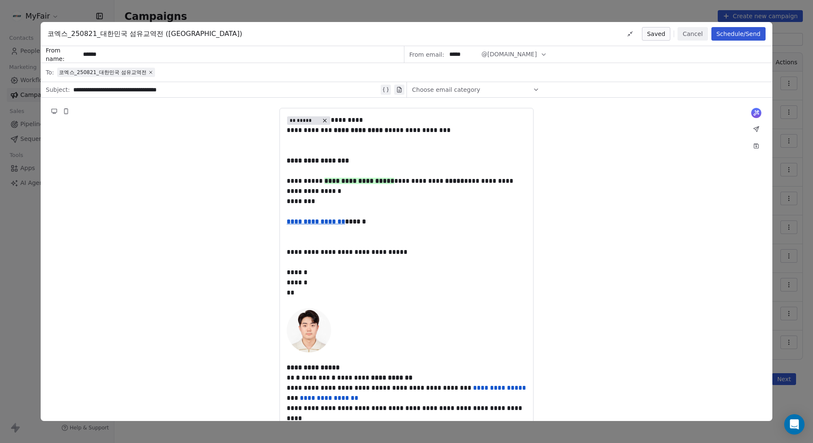  Describe the element at coordinates (656, 34) in the screenshot. I see `button: Saved` at that location.